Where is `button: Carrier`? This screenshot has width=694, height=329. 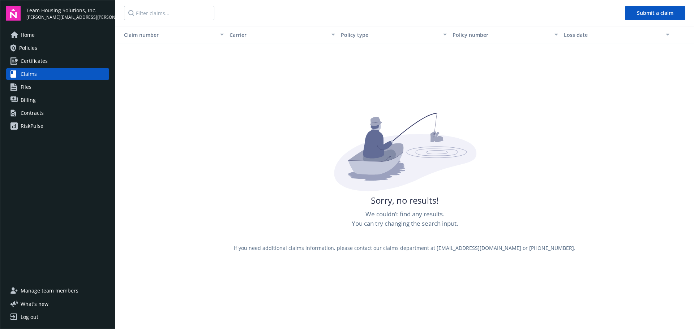
button: Carrier is located at coordinates (282, 35).